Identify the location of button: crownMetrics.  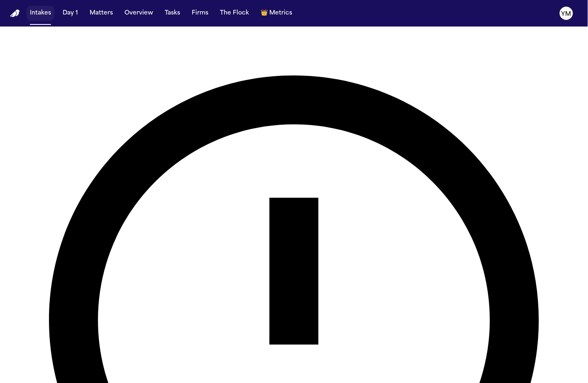
(276, 13).